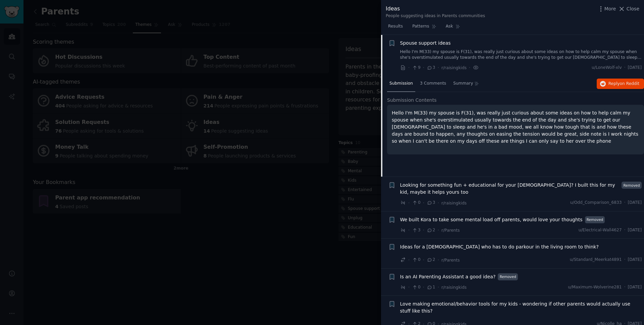 The width and height of the screenshot is (644, 325). Describe the element at coordinates (624, 84) in the screenshot. I see `span: Reply` at that location.